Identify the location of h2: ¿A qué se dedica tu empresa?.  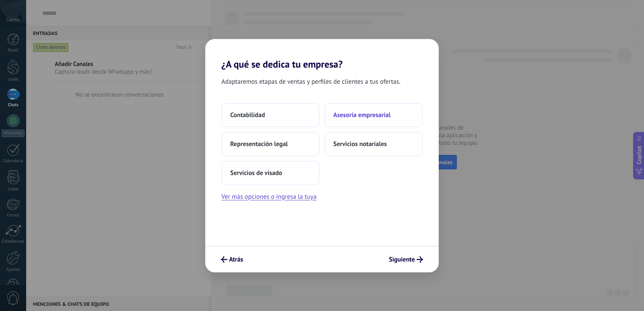
(322, 54).